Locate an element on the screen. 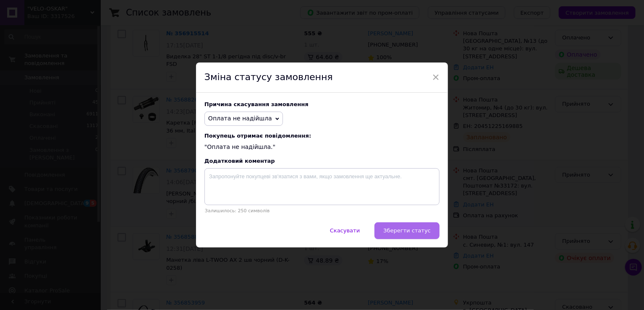 This screenshot has width=644, height=310. button: Зберегти статус is located at coordinates (407, 231).